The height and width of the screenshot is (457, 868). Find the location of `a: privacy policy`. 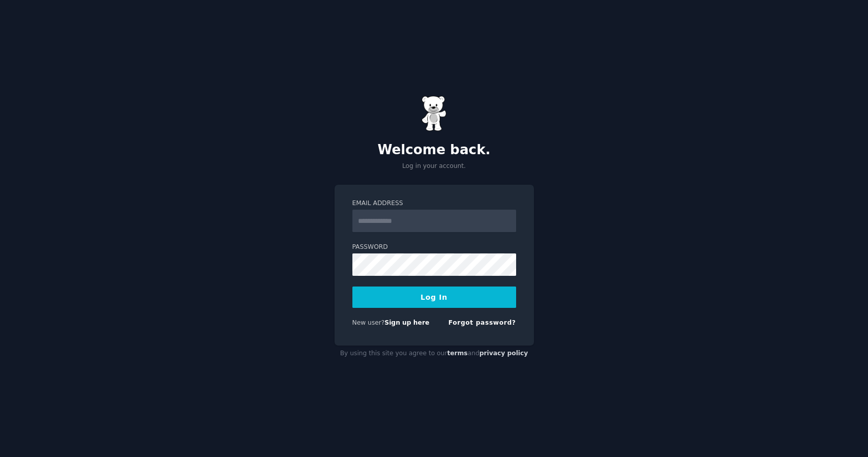

a: privacy policy is located at coordinates (504, 353).